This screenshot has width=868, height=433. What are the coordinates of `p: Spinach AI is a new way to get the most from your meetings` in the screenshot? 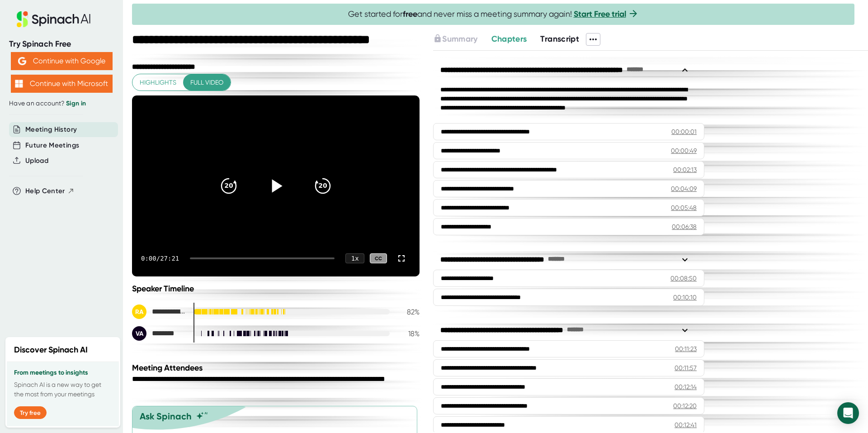 It's located at (63, 390).